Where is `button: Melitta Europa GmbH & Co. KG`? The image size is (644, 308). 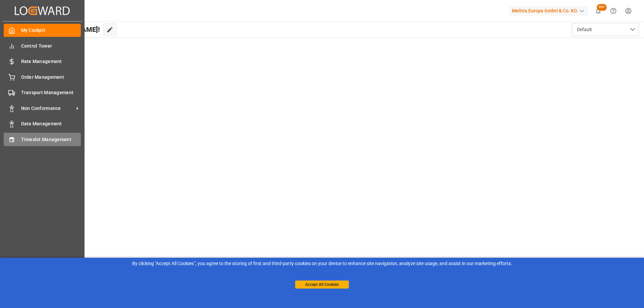 button: Melitta Europa GmbH & Co. KG is located at coordinates (550, 11).